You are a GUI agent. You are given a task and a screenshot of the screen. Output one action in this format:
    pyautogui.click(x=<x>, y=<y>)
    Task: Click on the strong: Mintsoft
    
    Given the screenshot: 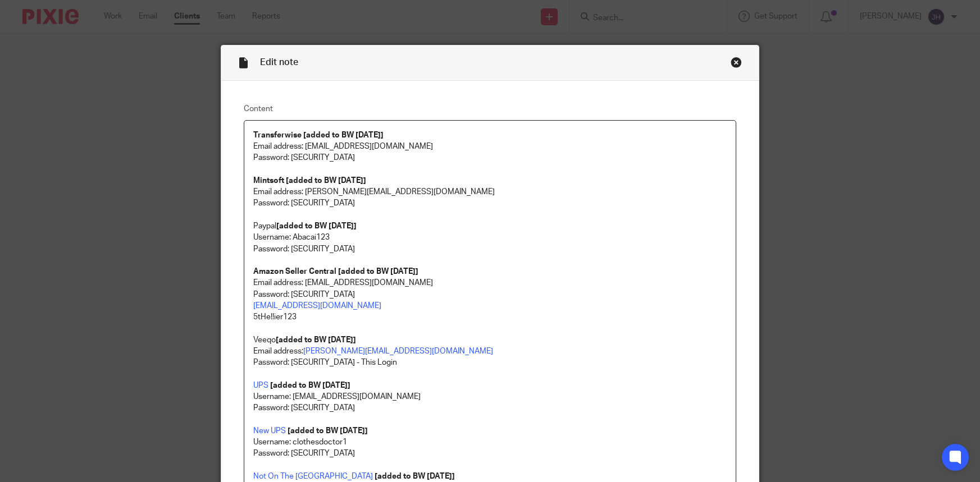 What is the action you would take?
    pyautogui.click(x=268, y=181)
    